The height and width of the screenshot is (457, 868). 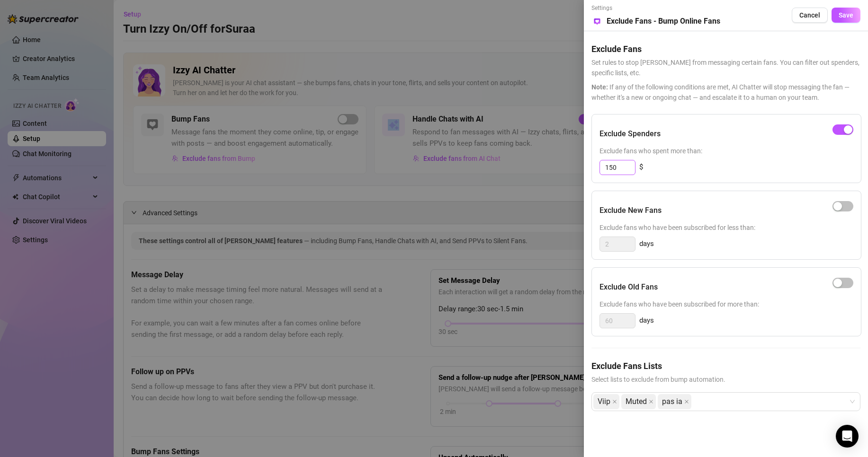 I want to click on span: Exclude fans who have been subscribed for more than:, so click(x=726, y=305).